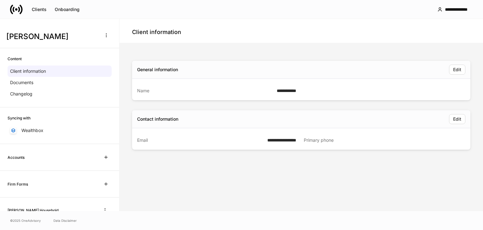 This screenshot has height=230, width=483. What do you see at coordinates (21, 94) in the screenshot?
I see `p: Changelog` at bounding box center [21, 94].